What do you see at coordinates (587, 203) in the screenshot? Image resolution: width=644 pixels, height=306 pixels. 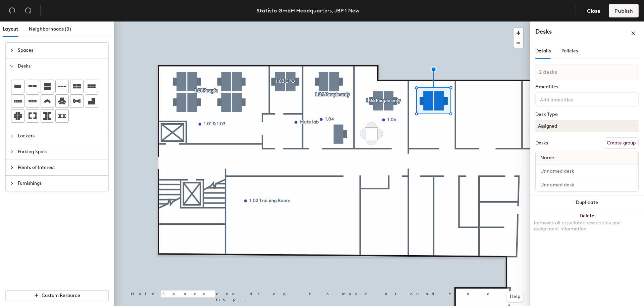 I see `button: Duplicate` at bounding box center [587, 203].